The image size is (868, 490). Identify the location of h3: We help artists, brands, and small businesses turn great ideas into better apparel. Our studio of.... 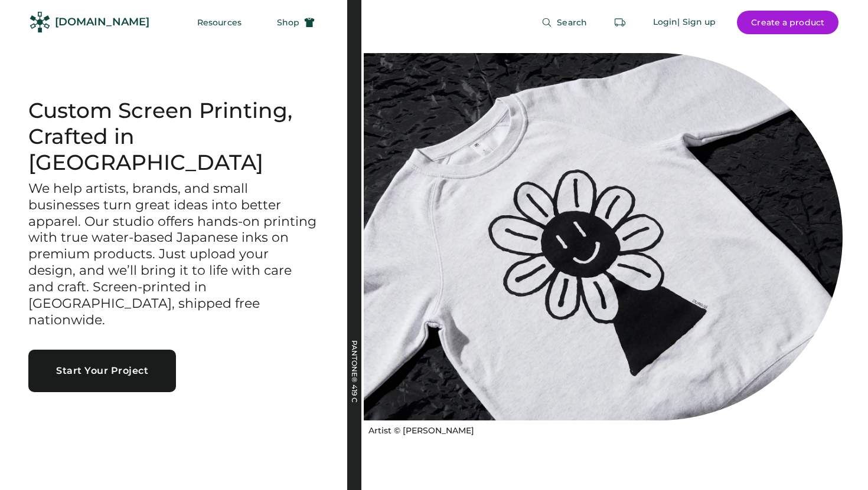
(173, 254).